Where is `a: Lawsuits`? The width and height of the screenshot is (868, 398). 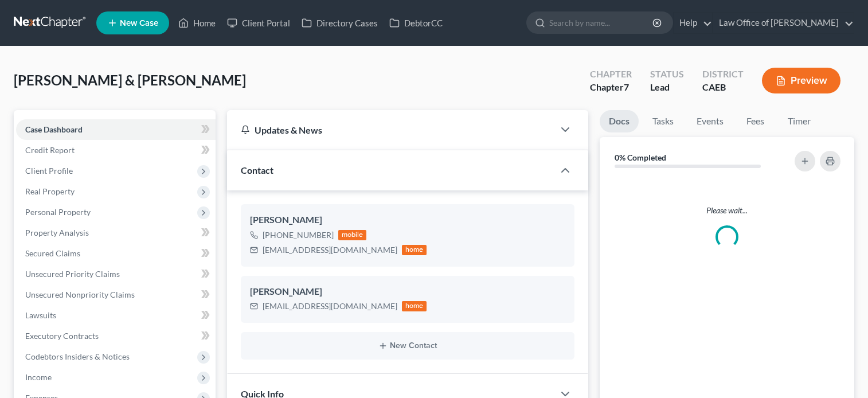
a: Lawsuits is located at coordinates (116, 315).